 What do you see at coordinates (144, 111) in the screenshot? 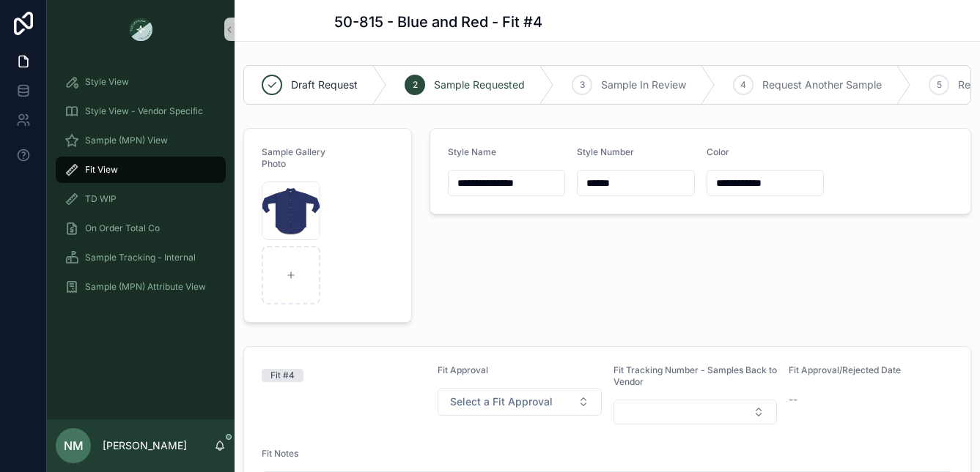
I see `span: Style View - Vendor Specific` at bounding box center [144, 111].